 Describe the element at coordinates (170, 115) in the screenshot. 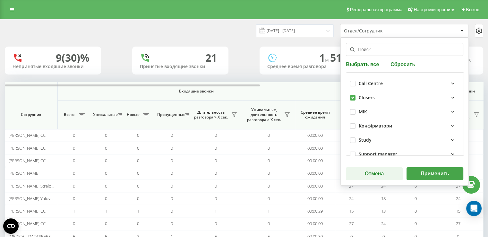

I see `span: Пропущенные` at that location.